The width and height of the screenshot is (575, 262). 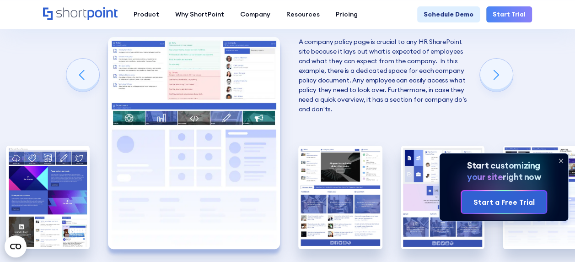 What do you see at coordinates (146, 14) in the screenshot?
I see `a: Product` at bounding box center [146, 14].